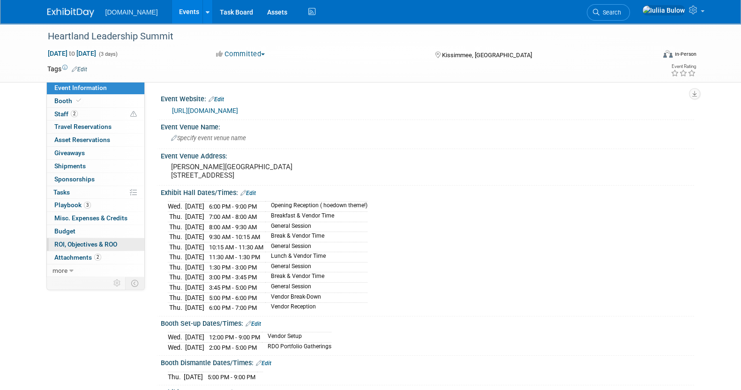 This screenshot has height=390, width=741. What do you see at coordinates (233, 227) in the screenshot?
I see `span: 8:00 AM - 9:30 AM` at bounding box center [233, 227].